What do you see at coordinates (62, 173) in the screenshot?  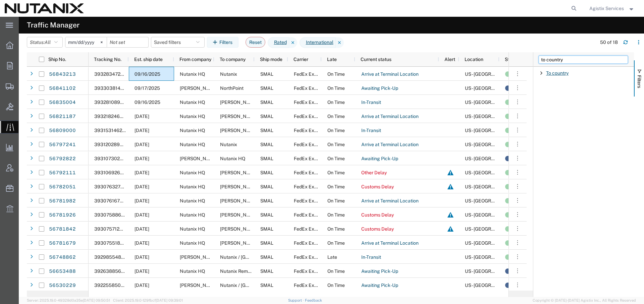 I see `a: 56792111` at bounding box center [62, 173].